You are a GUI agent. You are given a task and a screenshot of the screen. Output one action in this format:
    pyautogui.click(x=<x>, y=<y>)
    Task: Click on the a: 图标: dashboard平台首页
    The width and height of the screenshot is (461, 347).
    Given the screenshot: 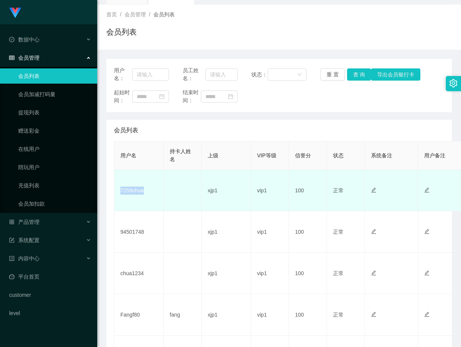 What is the action you would take?
    pyautogui.click(x=50, y=276)
    